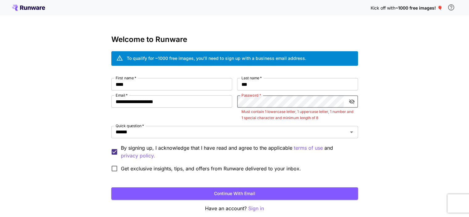  What do you see at coordinates (297, 115) in the screenshot?
I see `p: Must contain 1 lowercase letter, 1 uppercase letter, 1 number and 1 special character and minimum...` at bounding box center [297, 115].